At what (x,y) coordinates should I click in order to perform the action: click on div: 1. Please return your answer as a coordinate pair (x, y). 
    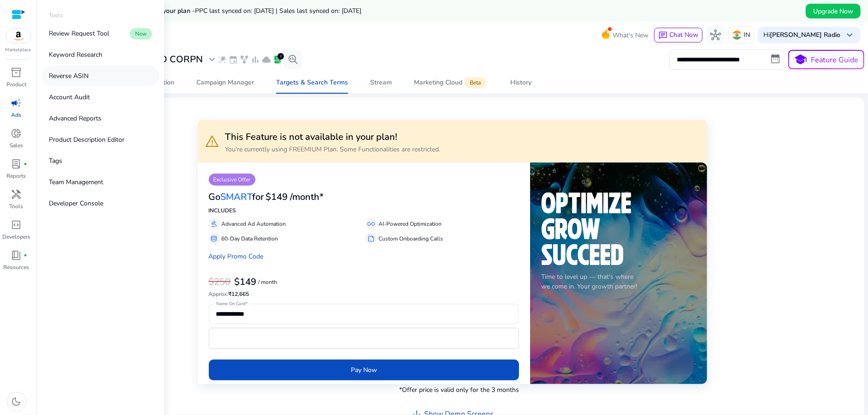
    Looking at the image, I should click on (281, 56).